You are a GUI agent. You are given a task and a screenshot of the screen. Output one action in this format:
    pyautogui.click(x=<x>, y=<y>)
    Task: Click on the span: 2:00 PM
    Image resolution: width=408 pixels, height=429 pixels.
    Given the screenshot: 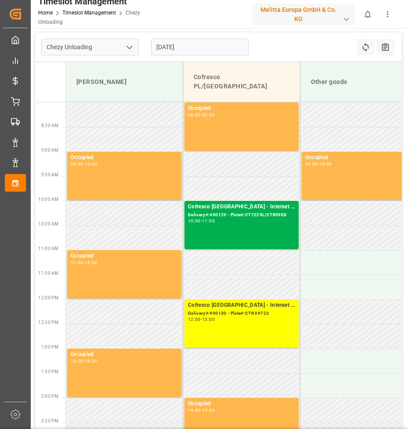 What is the action you would take?
    pyautogui.click(x=50, y=396)
    